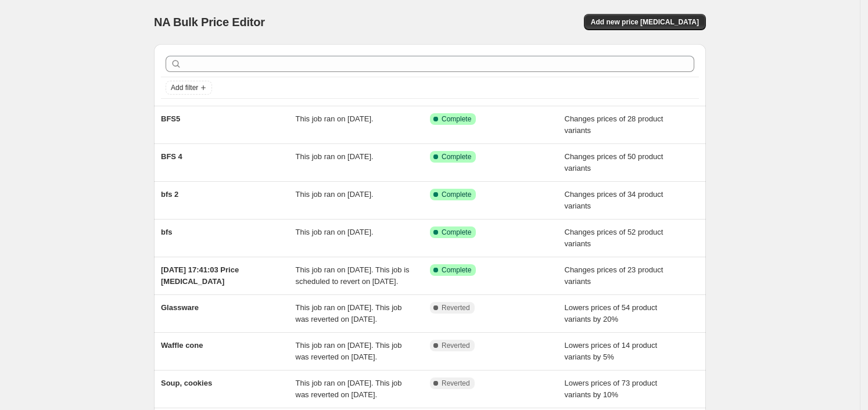  What do you see at coordinates (169, 194) in the screenshot?
I see `span: bfs 2` at bounding box center [169, 194].